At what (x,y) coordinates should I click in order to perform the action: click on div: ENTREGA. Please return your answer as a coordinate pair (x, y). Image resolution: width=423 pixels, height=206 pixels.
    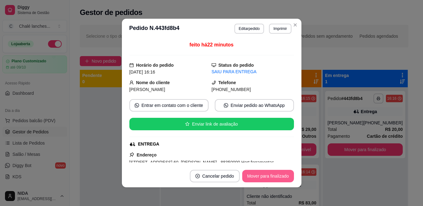
    Looking at the image, I should click on (149, 144).